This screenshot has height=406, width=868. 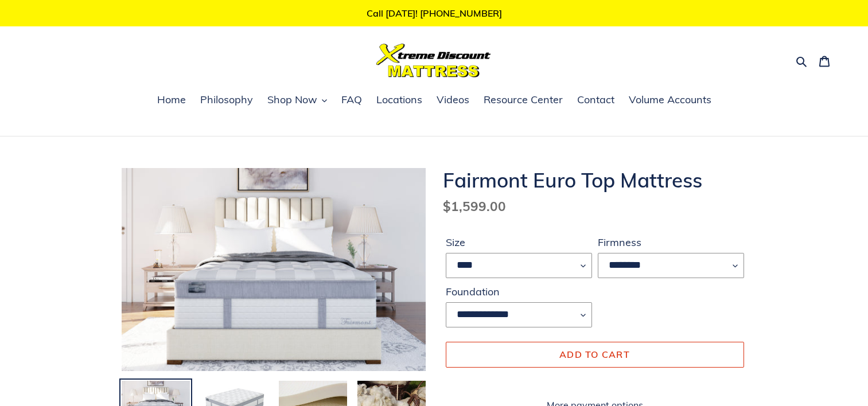 I want to click on a: Locations, so click(x=400, y=100).